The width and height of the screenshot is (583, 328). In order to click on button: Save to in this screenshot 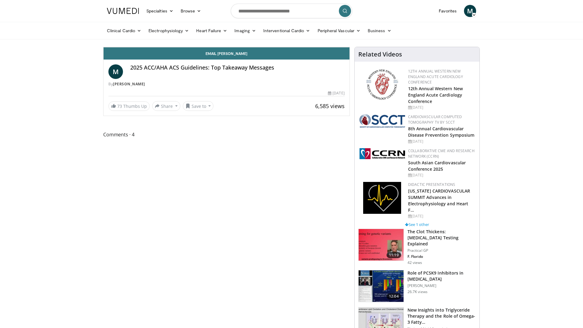, I will do `click(198, 106)`.